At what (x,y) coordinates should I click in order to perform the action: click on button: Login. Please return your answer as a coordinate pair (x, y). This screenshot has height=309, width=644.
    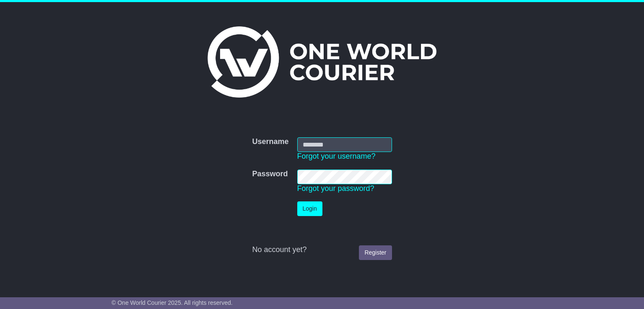
    Looking at the image, I should click on (309, 209).